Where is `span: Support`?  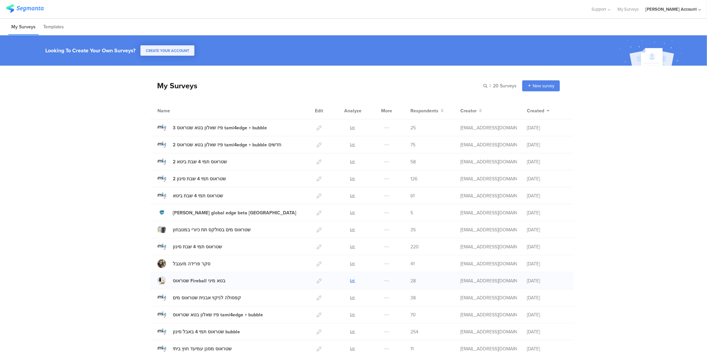
span: Support is located at coordinates (599, 9).